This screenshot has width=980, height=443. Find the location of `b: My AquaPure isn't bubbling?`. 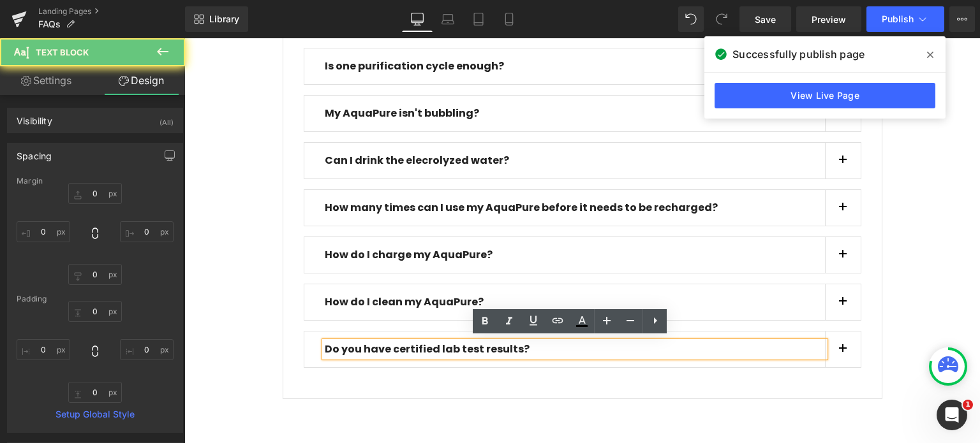

b: My AquaPure isn't bubbling? is located at coordinates (217, 75).